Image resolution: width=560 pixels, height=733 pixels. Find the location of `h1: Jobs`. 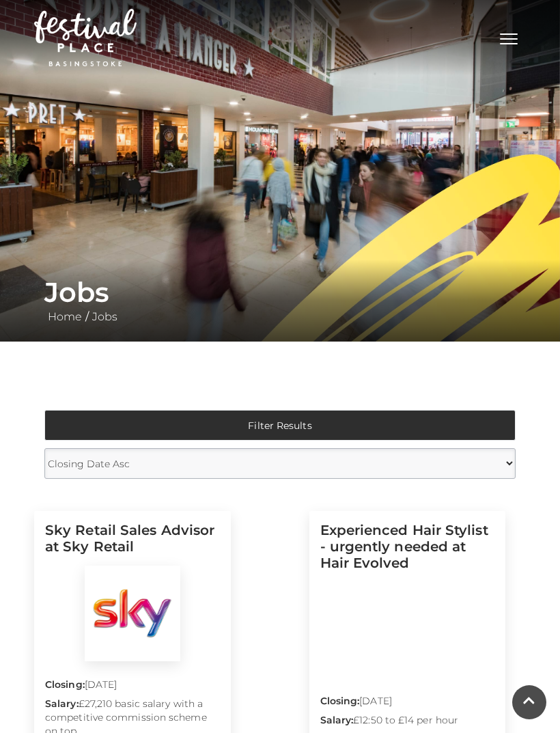

h1: Jobs is located at coordinates (280, 292).